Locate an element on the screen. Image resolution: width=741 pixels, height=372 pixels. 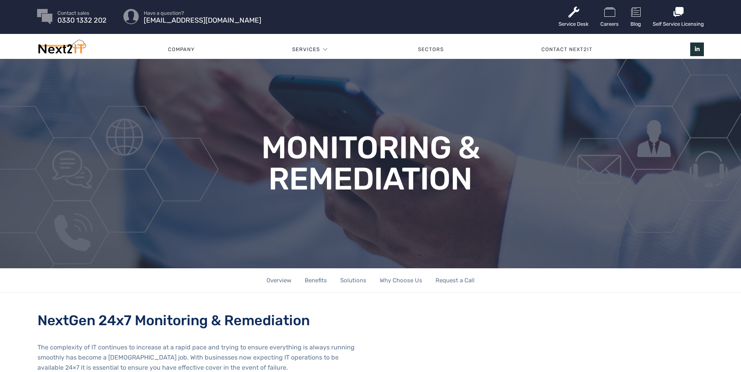
h2: NextGen 24x7 Monitoring & Remediation is located at coordinates (198, 321).